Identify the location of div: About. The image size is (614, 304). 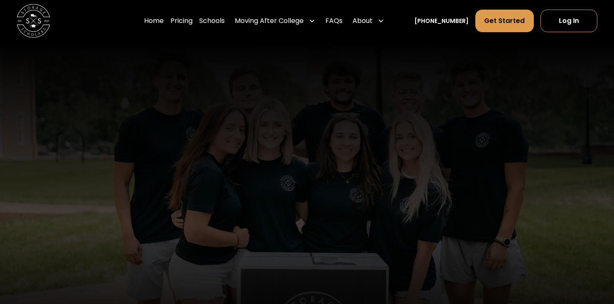
(362, 21).